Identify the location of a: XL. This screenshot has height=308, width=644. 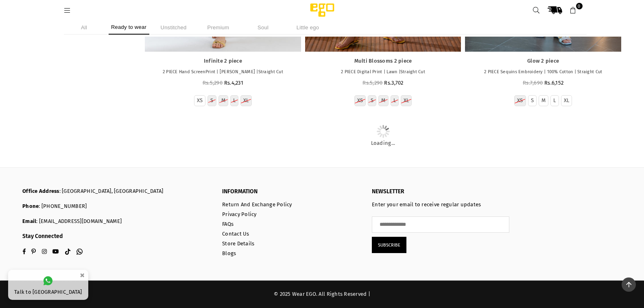
(566, 100).